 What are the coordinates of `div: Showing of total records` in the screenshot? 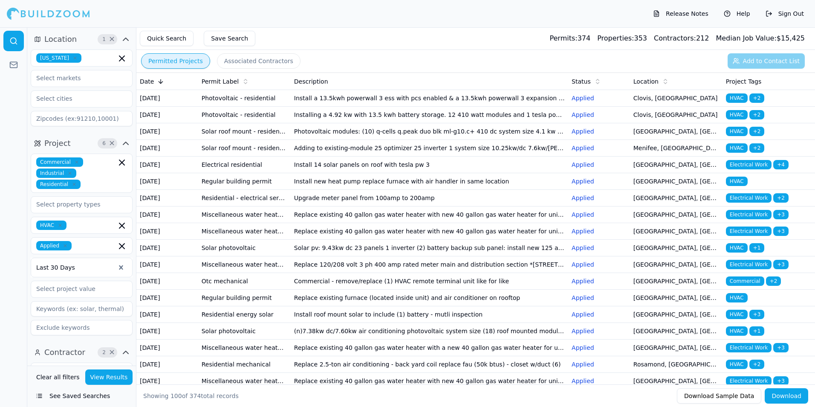 It's located at (191, 395).